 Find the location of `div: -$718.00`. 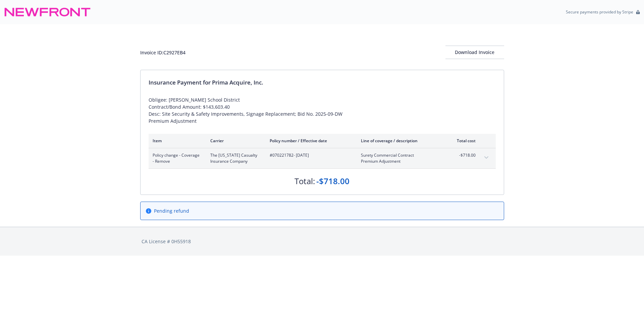

div: -$718.00 is located at coordinates (333, 181).